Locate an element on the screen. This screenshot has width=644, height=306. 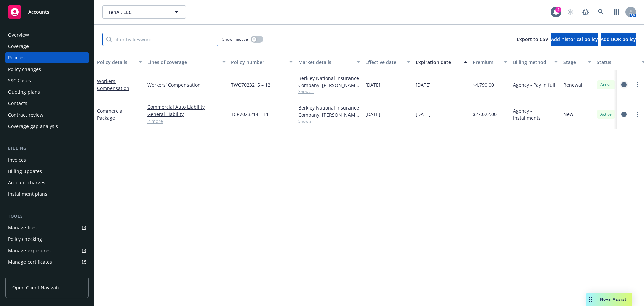
button: Add historical policy is located at coordinates (575, 39).